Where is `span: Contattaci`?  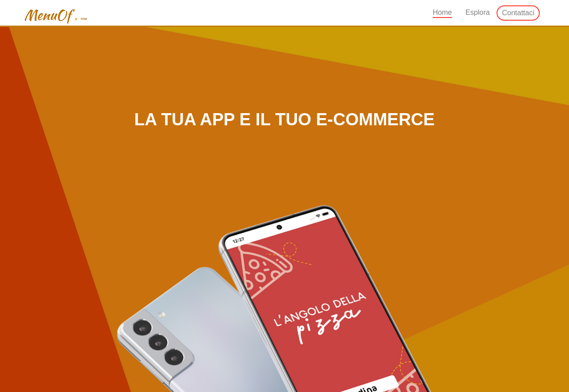
span: Contattaci is located at coordinates (518, 13).